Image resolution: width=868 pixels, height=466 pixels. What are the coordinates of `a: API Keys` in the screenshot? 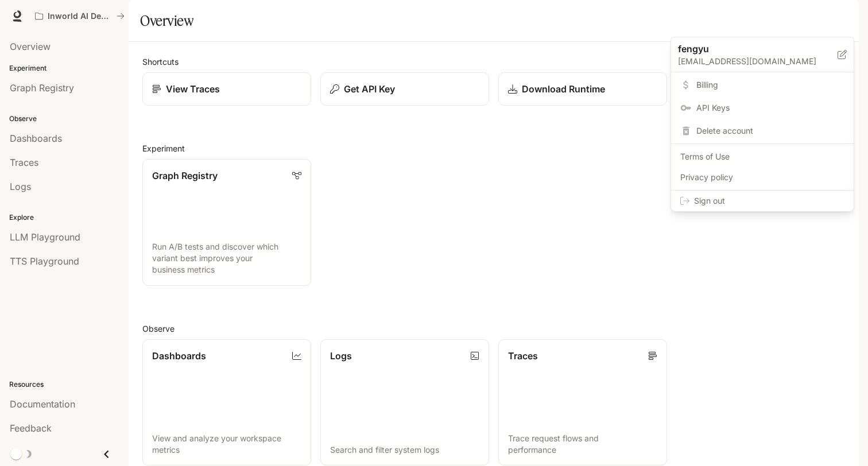 It's located at (762, 108).